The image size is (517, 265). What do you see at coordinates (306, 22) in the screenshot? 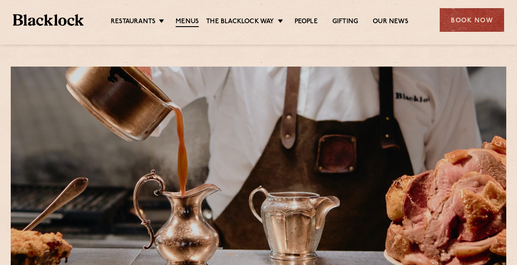
I see `a: People` at bounding box center [306, 22].